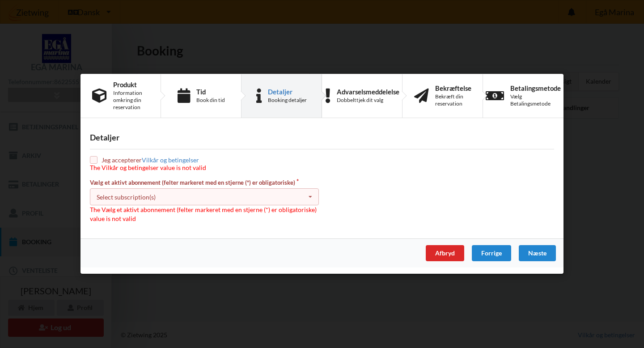 The width and height of the screenshot is (644, 348). I want to click on a: Vilkår og betingelser, so click(170, 160).